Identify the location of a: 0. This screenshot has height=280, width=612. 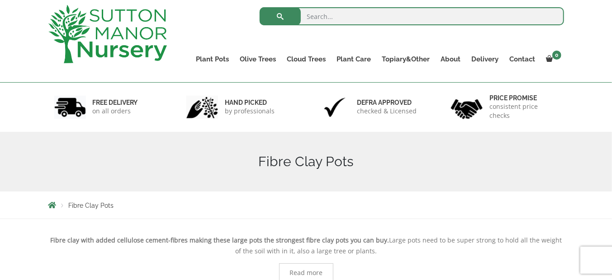
(552, 59).